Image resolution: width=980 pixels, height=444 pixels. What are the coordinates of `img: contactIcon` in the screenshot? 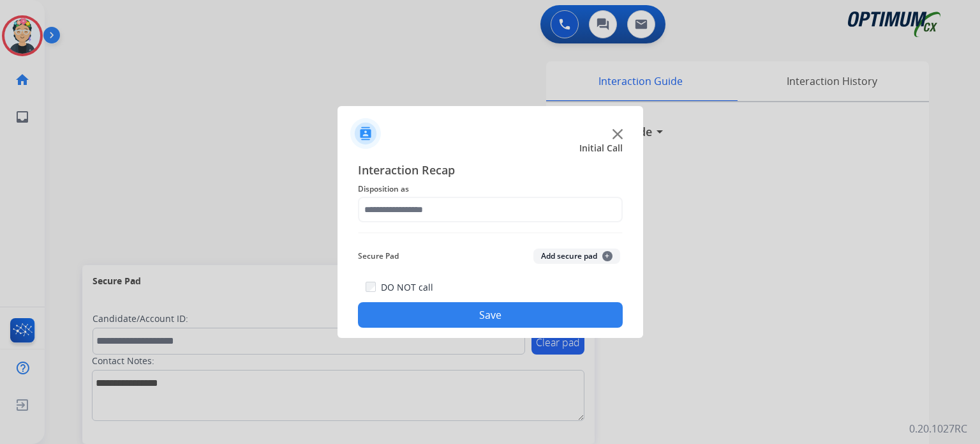 It's located at (366, 133).